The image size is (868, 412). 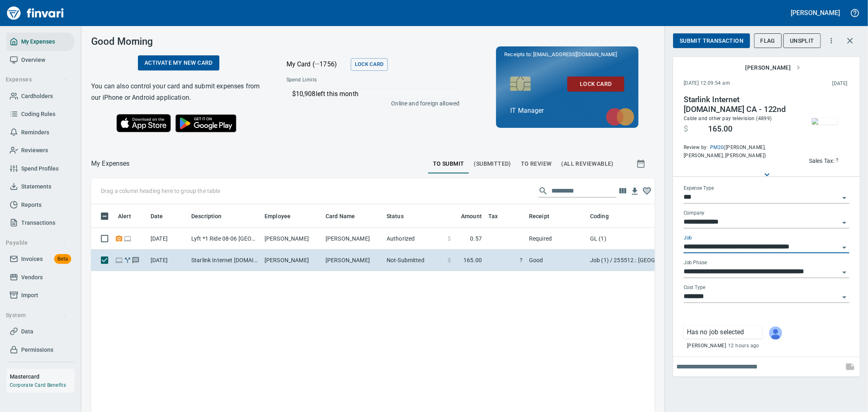 What do you see at coordinates (823, 161) in the screenshot?
I see `button: Sales Tax:?` at bounding box center [823, 161].